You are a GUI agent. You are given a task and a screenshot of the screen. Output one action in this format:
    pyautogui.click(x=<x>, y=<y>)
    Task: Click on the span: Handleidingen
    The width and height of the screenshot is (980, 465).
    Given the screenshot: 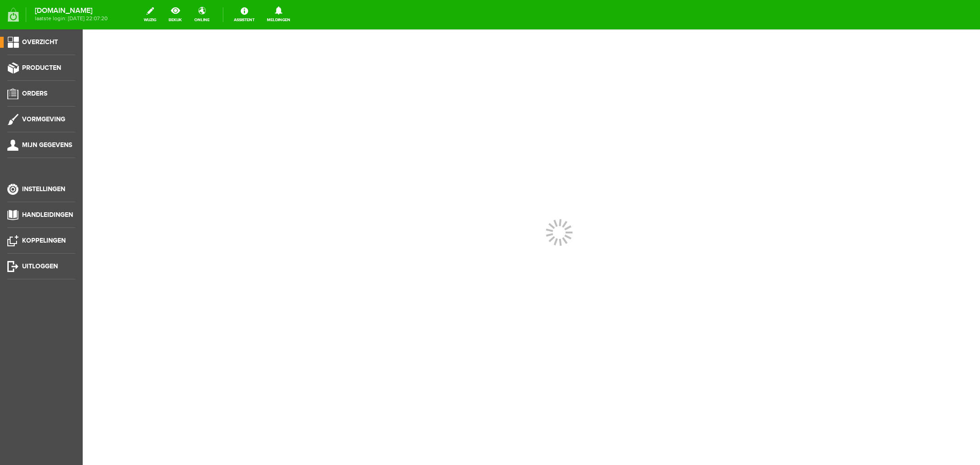 What is the action you would take?
    pyautogui.click(x=47, y=214)
    